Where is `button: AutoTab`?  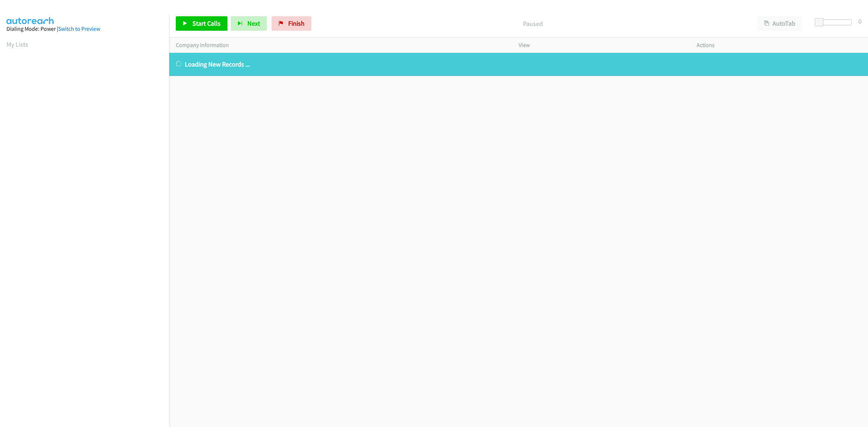
button: AutoTab is located at coordinates (780, 23).